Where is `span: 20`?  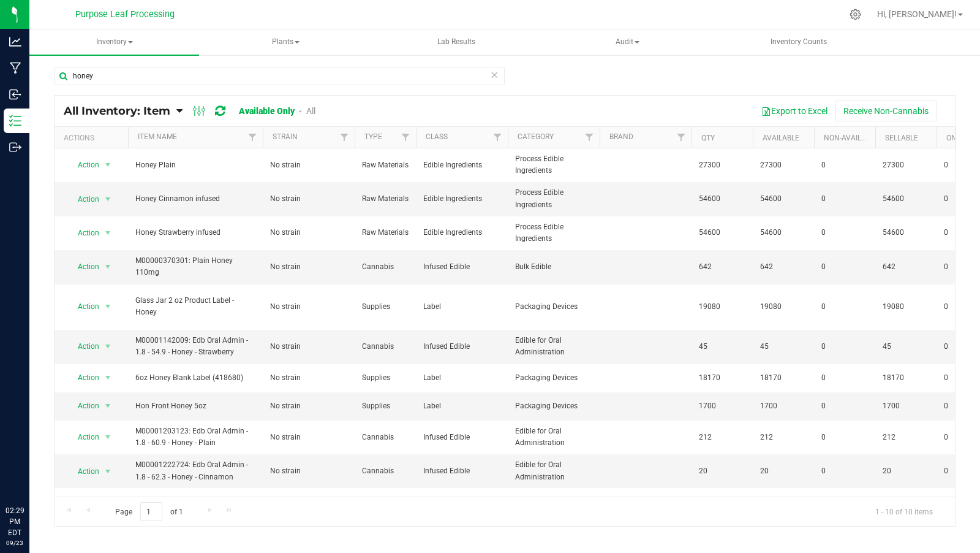
span: 20 is located at coordinates (906, 471).